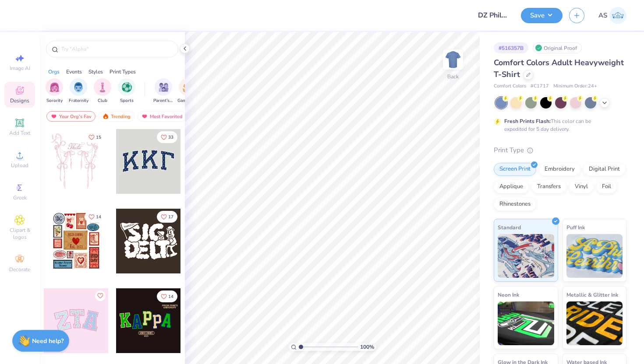 This screenshot has width=644, height=364. What do you see at coordinates (581, 187) in the screenshot?
I see `div: Vinyl` at bounding box center [581, 187].